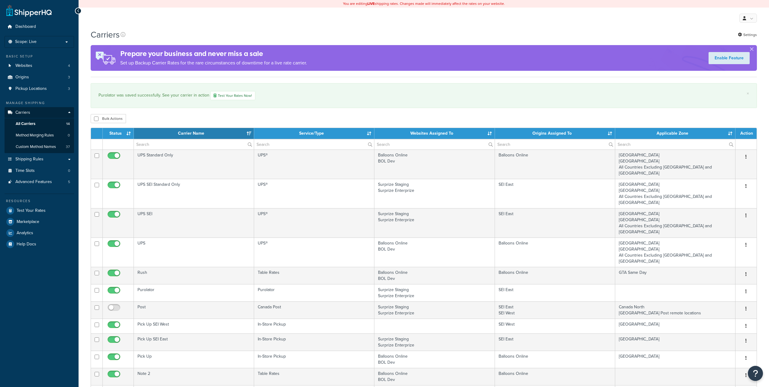  Describe the element at coordinates (68, 124) in the screenshot. I see `span: 14` at that location.